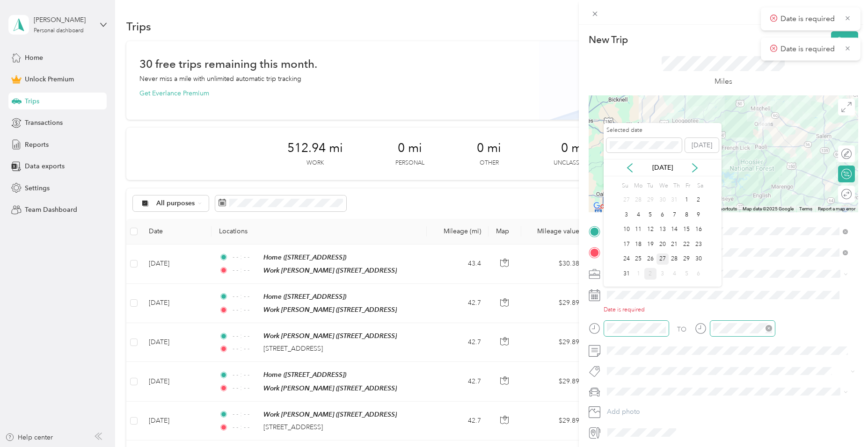 The image size is (868, 447). I want to click on span: Map data ©2025 Google, so click(768, 208).